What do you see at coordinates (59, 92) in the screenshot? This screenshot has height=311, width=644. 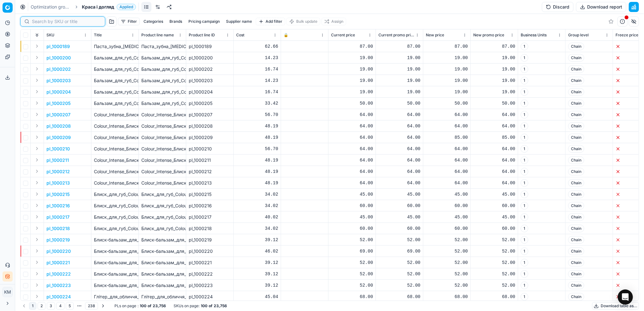 I see `p: pl_1000204` at bounding box center [59, 92].